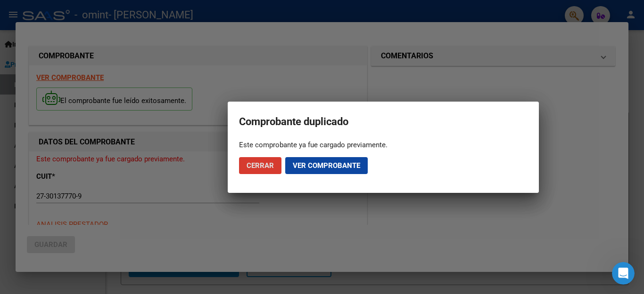 The width and height of the screenshot is (644, 294). What do you see at coordinates (326, 166) in the screenshot?
I see `button: Ver comprobante` at bounding box center [326, 166].